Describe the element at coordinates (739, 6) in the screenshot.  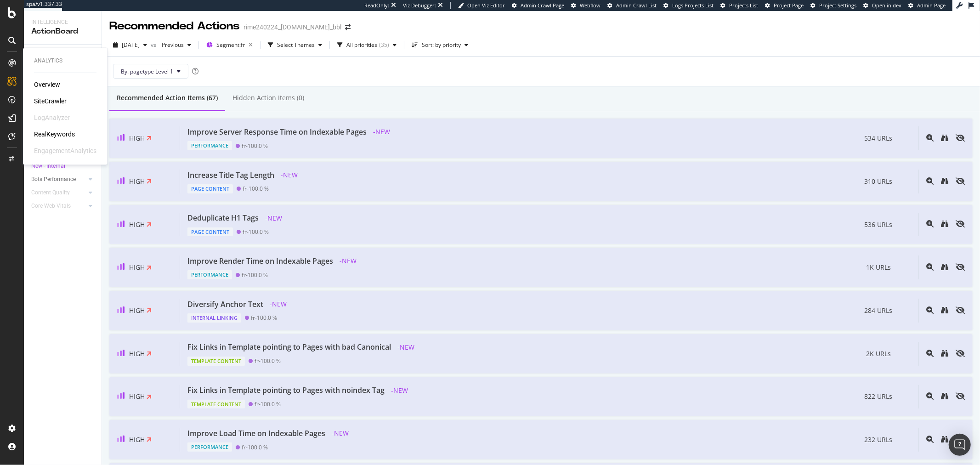
I see `a: Projects List` at that location.